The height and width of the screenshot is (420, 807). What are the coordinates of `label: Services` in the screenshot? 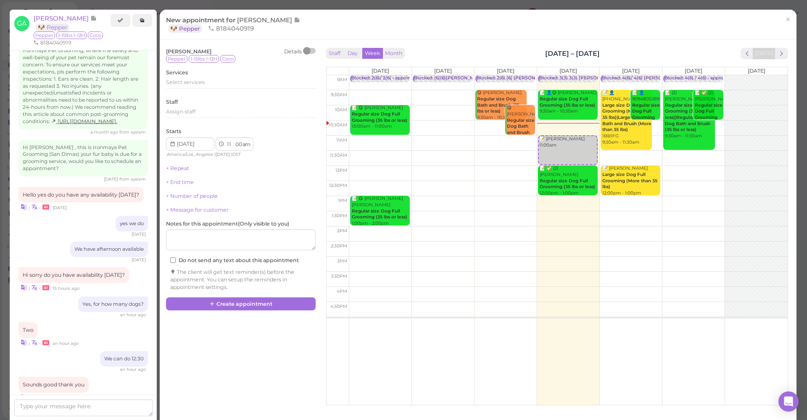 It's located at (177, 73).